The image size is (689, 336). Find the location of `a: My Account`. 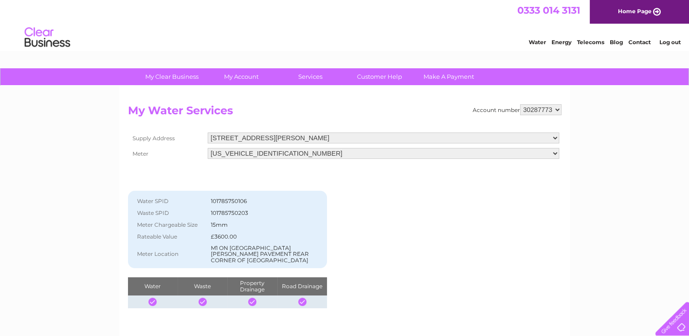

a: My Account is located at coordinates (241, 76).